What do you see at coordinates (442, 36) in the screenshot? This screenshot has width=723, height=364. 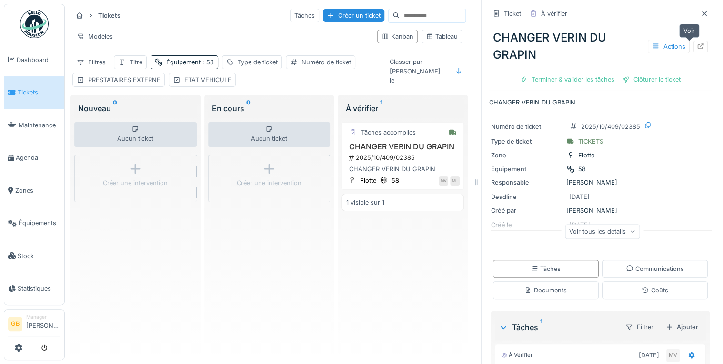 I see `div: Tableau` at bounding box center [442, 36].